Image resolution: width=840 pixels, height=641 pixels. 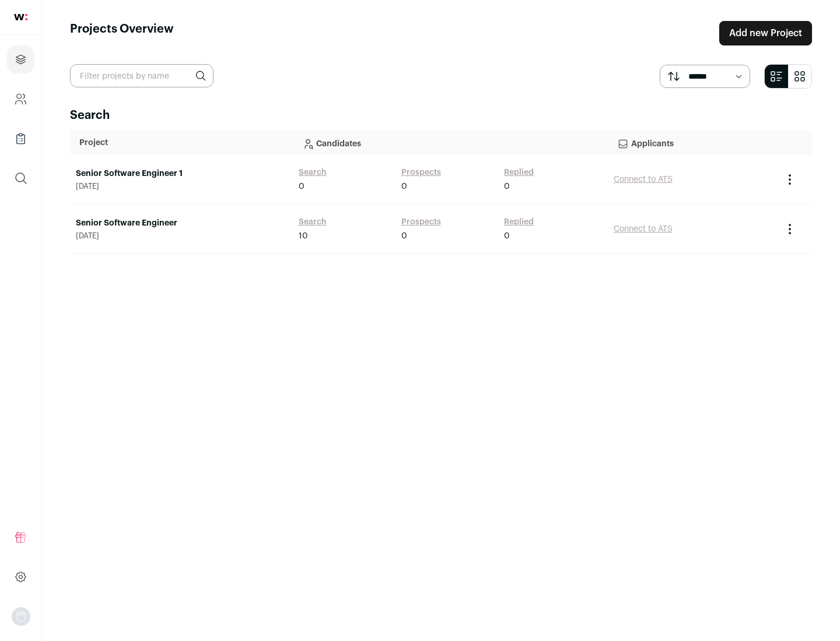 I want to click on p: Candidates, so click(x=450, y=143).